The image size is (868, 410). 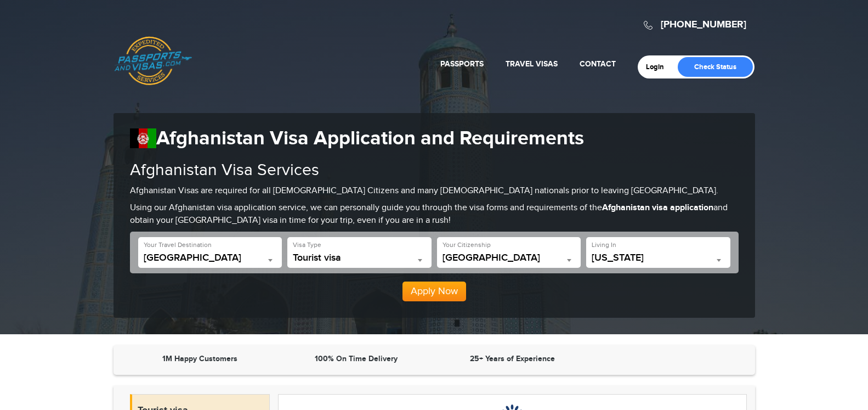 What do you see at coordinates (604, 245) in the screenshot?
I see `label: Living In` at bounding box center [604, 245].